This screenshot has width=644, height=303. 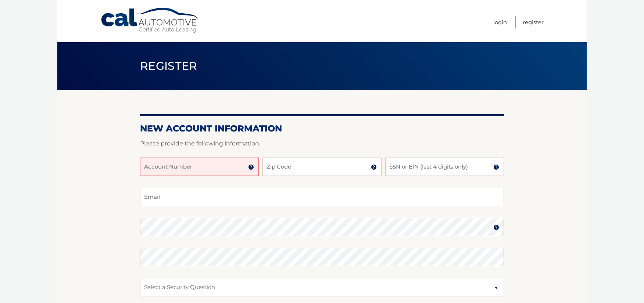 I want to click on input: SSN or EIN (last 4 digits only), so click(x=445, y=167).